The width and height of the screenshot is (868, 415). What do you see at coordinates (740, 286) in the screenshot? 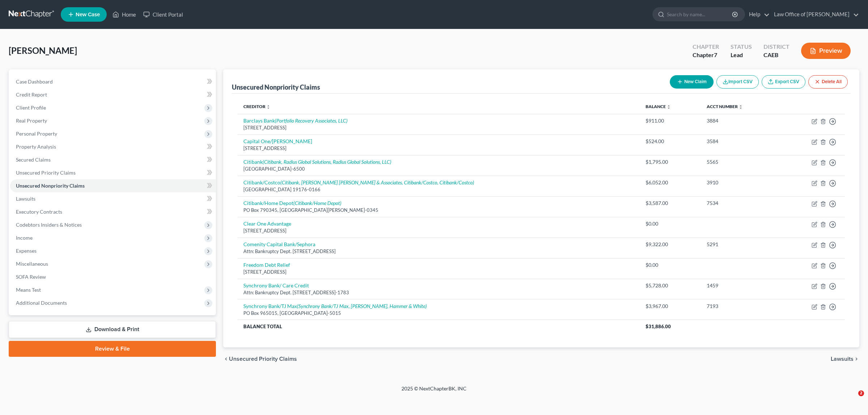
I see `div: 1459` at bounding box center [740, 286].